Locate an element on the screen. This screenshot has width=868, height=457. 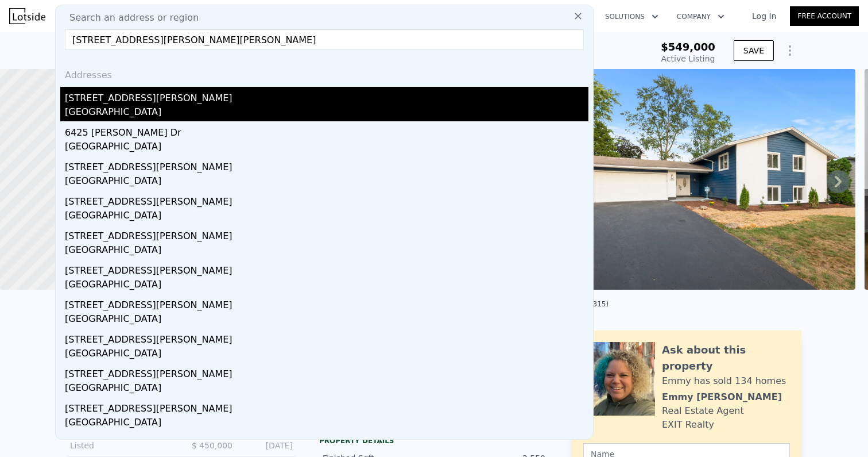
button: Company is located at coordinates (700, 16).